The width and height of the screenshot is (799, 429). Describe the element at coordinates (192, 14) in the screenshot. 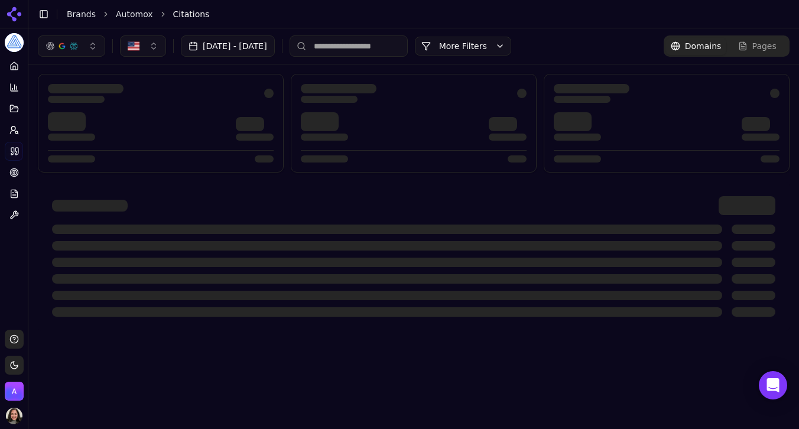

I see `span: Citations` at that location.